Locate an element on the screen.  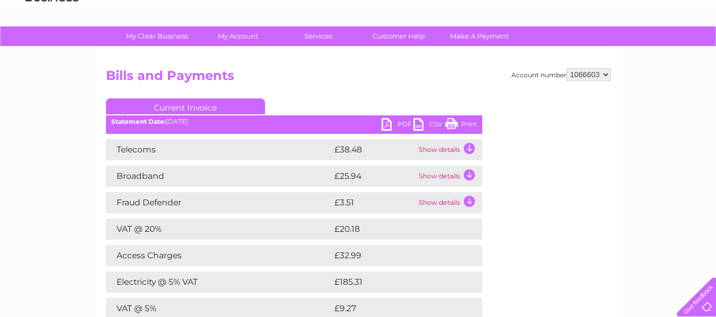
div: Account number is located at coordinates (561, 75).